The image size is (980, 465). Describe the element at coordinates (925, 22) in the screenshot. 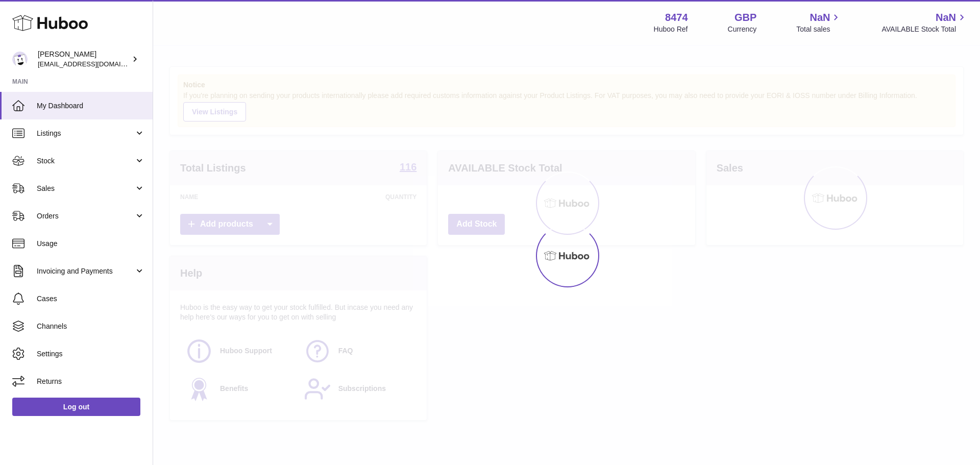

I see `a: NaN AVAILABLE Stock Total` at that location.